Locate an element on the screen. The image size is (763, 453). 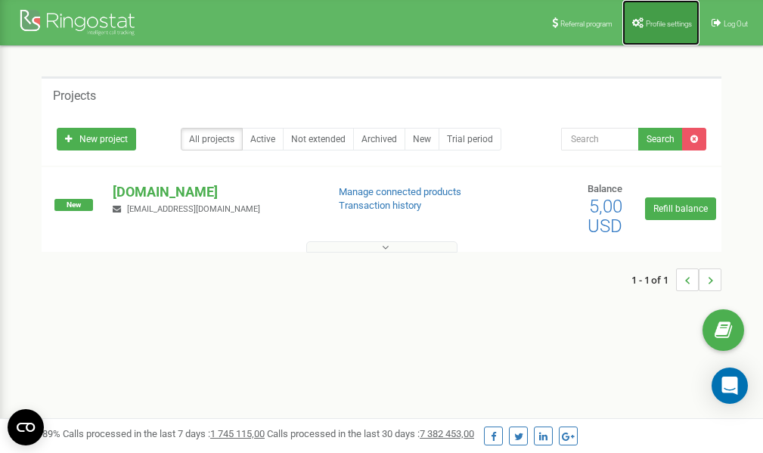
div: Open Intercom Messenger is located at coordinates (729, 386).